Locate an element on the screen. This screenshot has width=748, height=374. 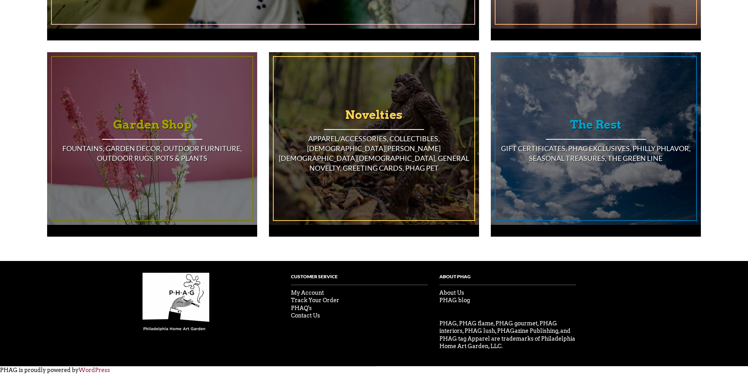
p: PHAG, PHAG flame, PHAG gourmet, PHAG interiors, PHAG lush, PHAGazine Publishing, and PHAG tag App... is located at coordinates (508, 335).